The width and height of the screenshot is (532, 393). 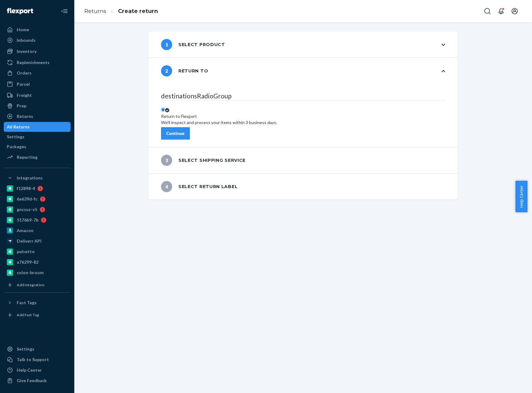 I want to click on div: Integrations, so click(x=30, y=178).